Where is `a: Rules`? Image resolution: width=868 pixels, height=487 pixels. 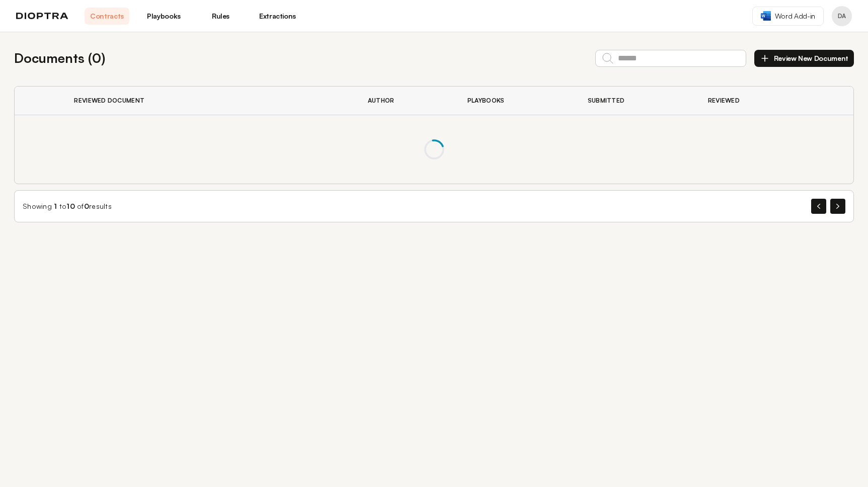
a: Rules is located at coordinates (221, 16).